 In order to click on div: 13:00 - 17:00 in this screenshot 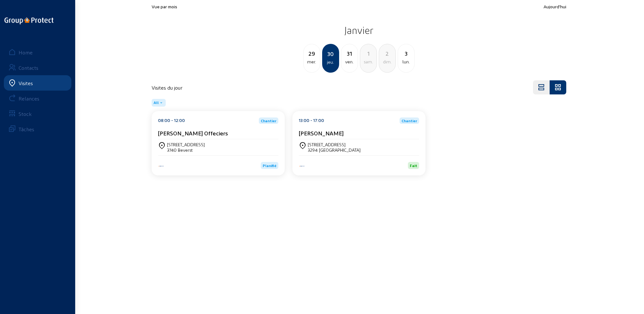, I will do `click(311, 120)`.